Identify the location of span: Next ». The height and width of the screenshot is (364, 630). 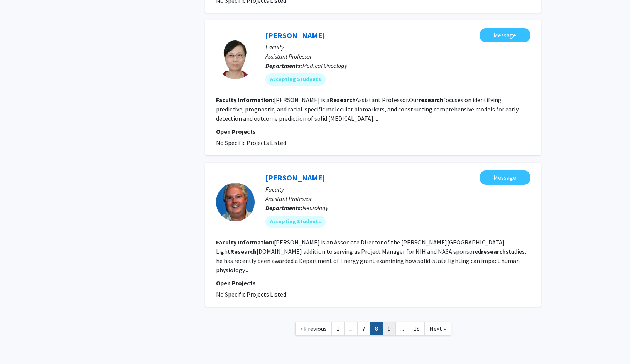
(438, 328).